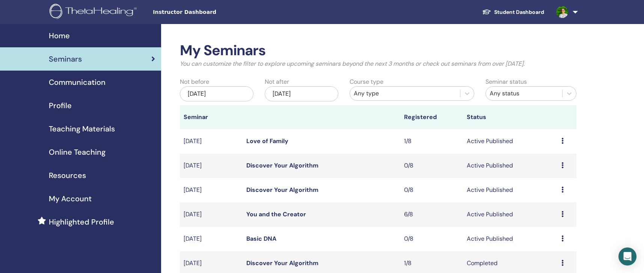 Image resolution: width=644 pixels, height=273 pixels. Describe the element at coordinates (81, 129) in the screenshot. I see `span: Teaching Materials` at that location.